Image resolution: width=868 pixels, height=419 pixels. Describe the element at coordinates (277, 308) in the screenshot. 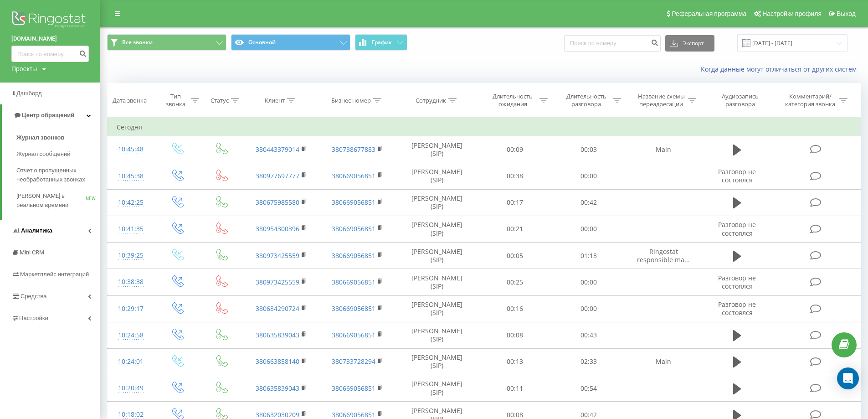

I see `a: 380684290724` at that location.